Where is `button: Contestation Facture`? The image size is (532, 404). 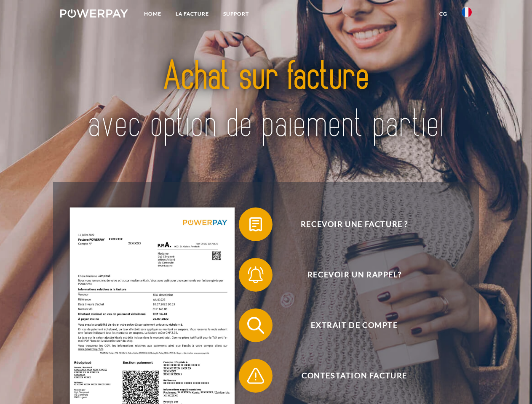 button: Contestation Facture is located at coordinates (349, 376).